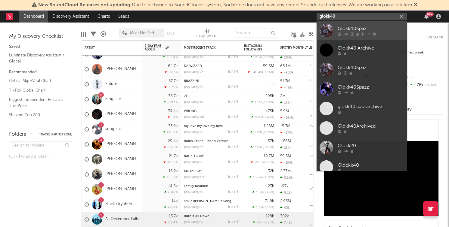 The height and width of the screenshot is (227, 449). I want to click on div: 7.41k, so click(286, 223).